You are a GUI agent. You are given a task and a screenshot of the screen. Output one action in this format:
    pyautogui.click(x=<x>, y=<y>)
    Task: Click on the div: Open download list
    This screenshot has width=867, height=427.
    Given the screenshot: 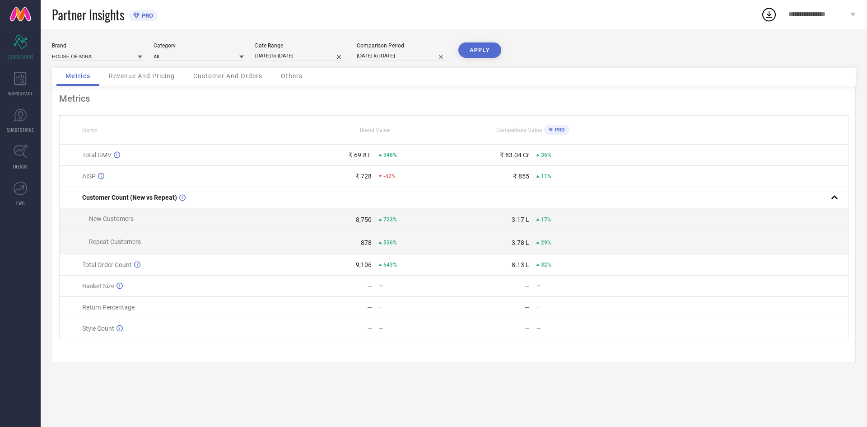 What is the action you would take?
    pyautogui.click(x=769, y=14)
    